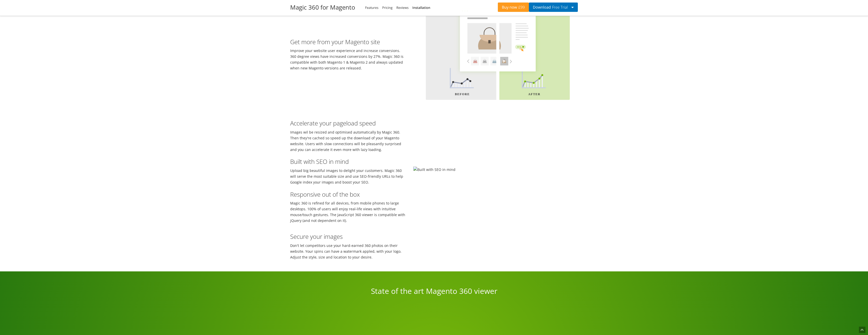 The image size is (868, 335). I want to click on h2: Magic 360 for Magento, so click(323, 7).